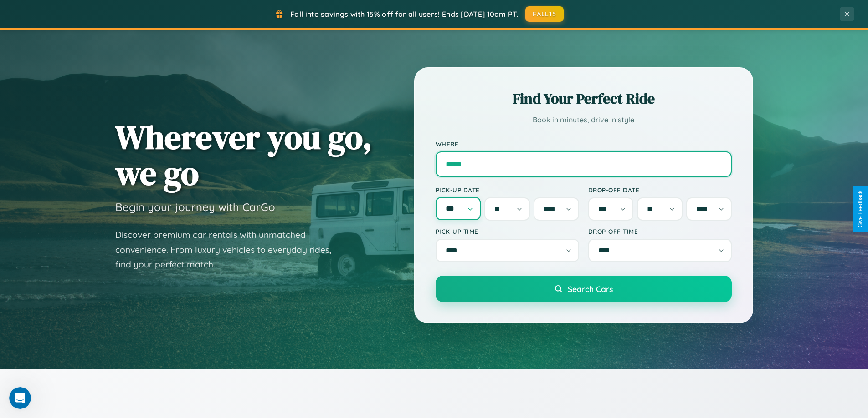 Image resolution: width=868 pixels, height=418 pixels. What do you see at coordinates (229, 250) in the screenshot?
I see `p: Discover premium car rentals with unmatched convenience. From luxury vehicles to everyday rides, ...` at bounding box center [229, 250].